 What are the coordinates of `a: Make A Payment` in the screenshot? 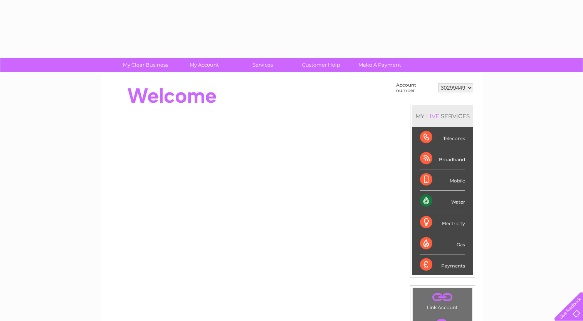 It's located at (379, 65).